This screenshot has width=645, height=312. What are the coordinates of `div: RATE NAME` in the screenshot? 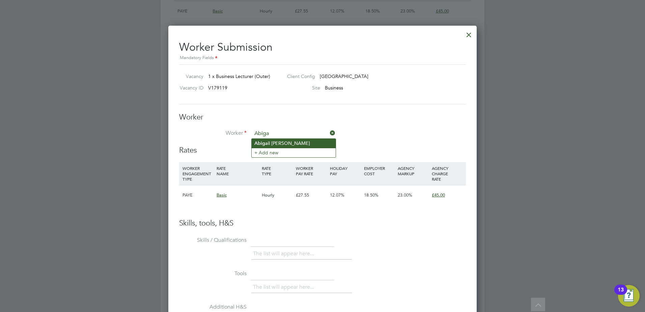 It's located at (237, 171).